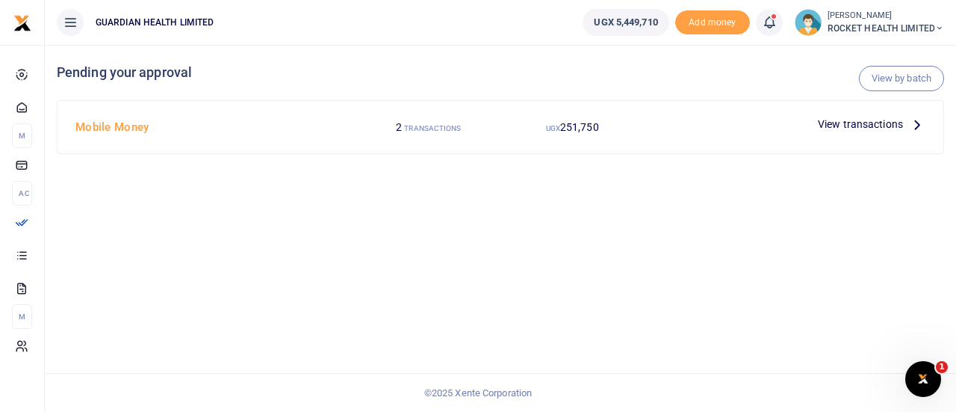 The height and width of the screenshot is (412, 956). I want to click on img: logo-small, so click(22, 23).